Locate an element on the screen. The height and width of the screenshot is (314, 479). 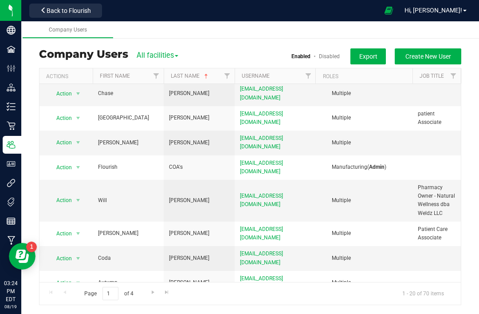
span: Will is located at coordinates (103, 200).